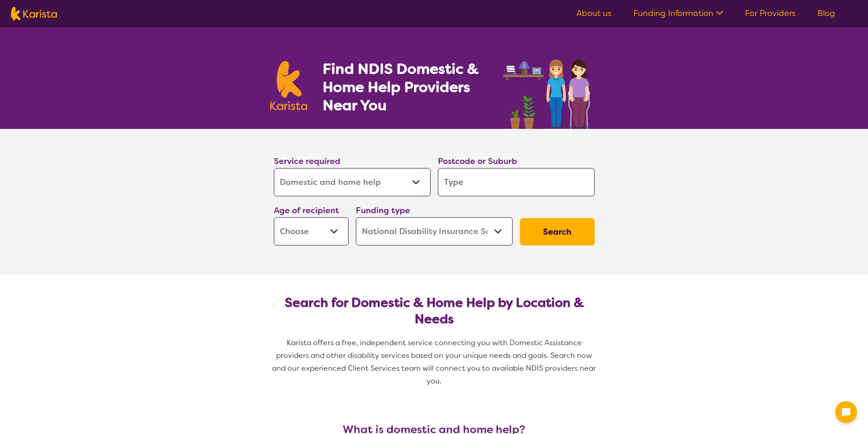  What do you see at coordinates (516, 183) in the screenshot?
I see `input: Type` at bounding box center [516, 183].